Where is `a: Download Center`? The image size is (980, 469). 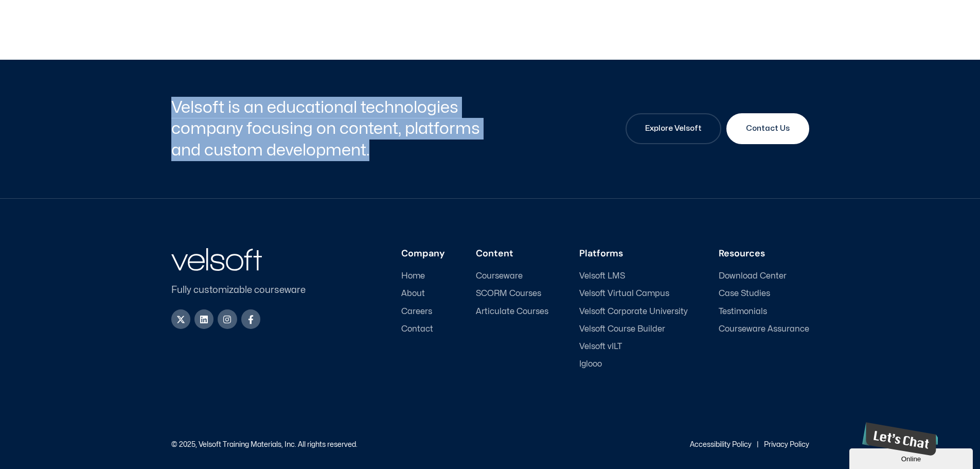
a: Download Center is located at coordinates (764, 276).